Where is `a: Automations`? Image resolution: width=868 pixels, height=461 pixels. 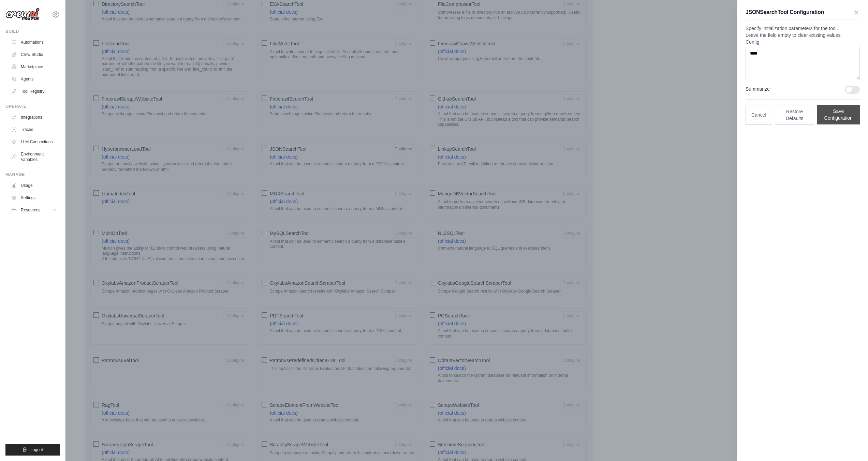 a: Automations is located at coordinates (34, 42).